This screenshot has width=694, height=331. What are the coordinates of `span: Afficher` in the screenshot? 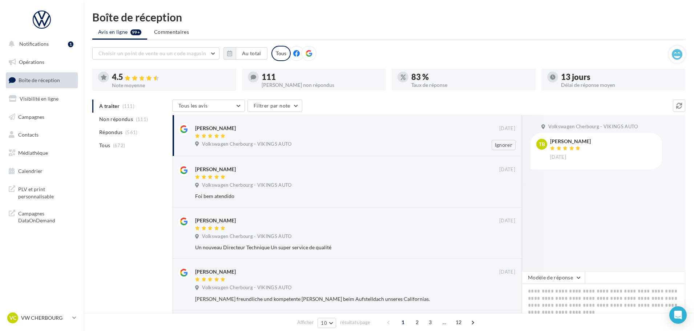 It's located at (305, 322).